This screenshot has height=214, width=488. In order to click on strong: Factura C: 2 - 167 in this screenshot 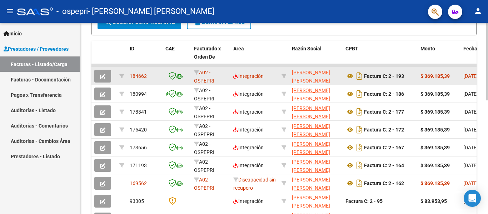, I will do `click(384, 148)`.